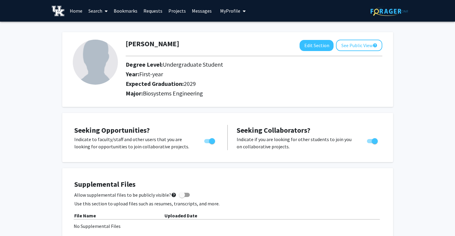 The width and height of the screenshot is (455, 236). What do you see at coordinates (228, 204) in the screenshot?
I see `p: Use this section to upload files such as resumes, transcripts, and more.` at bounding box center [228, 204].